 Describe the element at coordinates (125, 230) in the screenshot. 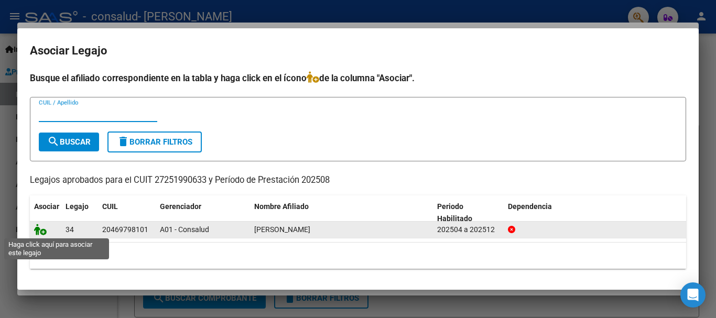

I see `div: 20469798101` at that location.